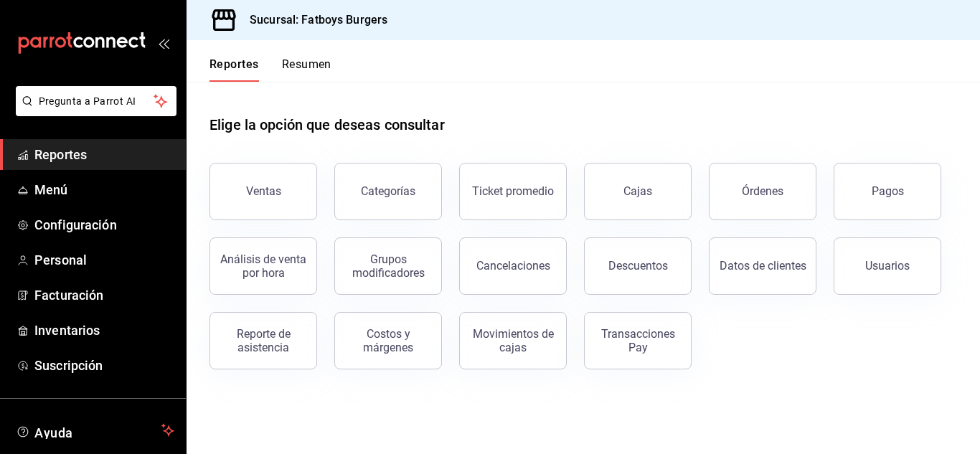 The width and height of the screenshot is (980, 454). I want to click on button: Categorías, so click(388, 192).